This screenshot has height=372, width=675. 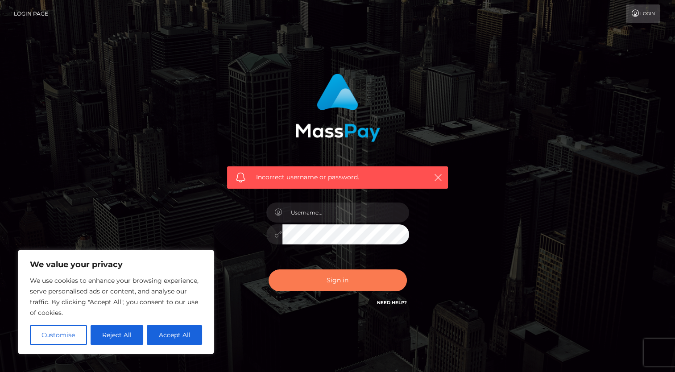 I want to click on button: Sign in, so click(x=338, y=280).